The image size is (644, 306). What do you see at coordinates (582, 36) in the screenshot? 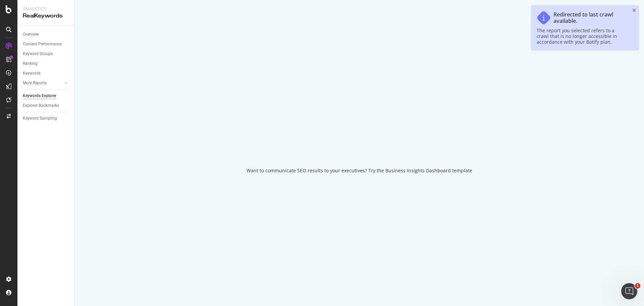
I see `div: The report you selected refers to a crawl that is no longer accessible in accordance with your Bo...` at bounding box center [582, 36].